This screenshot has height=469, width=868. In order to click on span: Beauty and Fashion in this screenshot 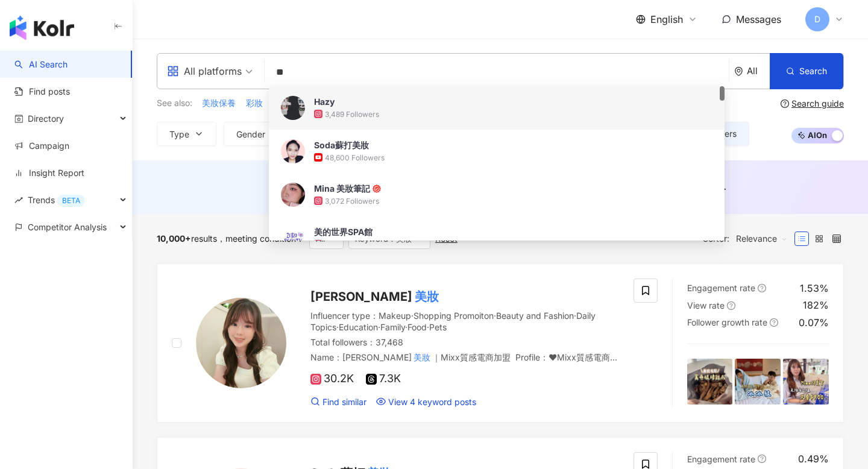, I will do `click(534, 315)`.